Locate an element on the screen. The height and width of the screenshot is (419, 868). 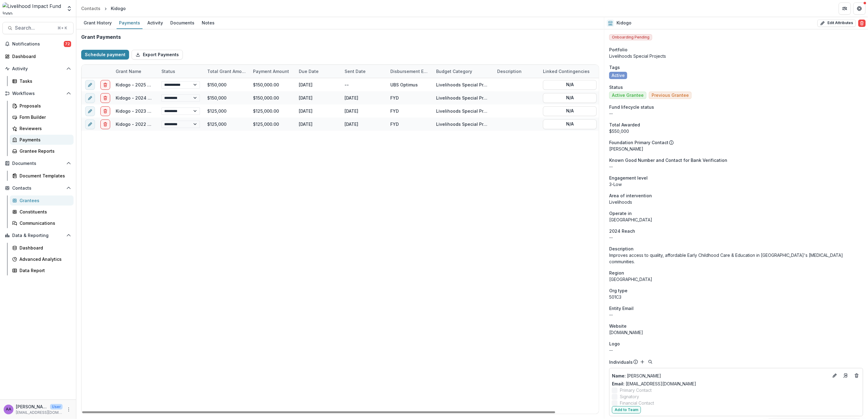
button: Open entity switcher is located at coordinates (70, 8).